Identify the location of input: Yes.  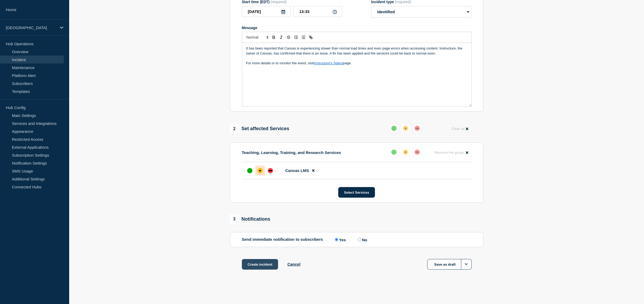
(337, 239).